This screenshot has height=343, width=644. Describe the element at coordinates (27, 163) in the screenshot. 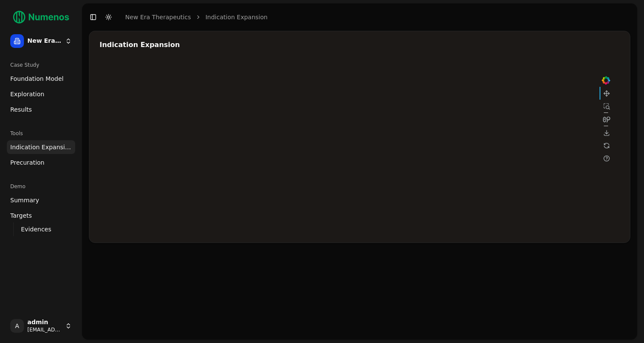

I see `span: Precuration` at that location.